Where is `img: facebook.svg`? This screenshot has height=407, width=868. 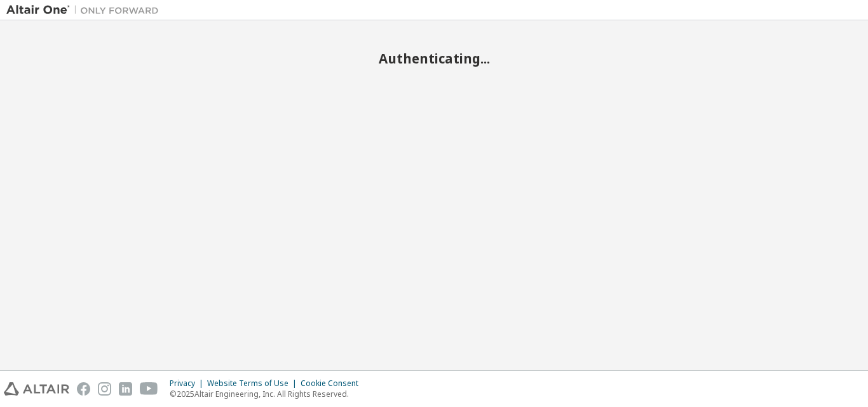 img: facebook.svg is located at coordinates (83, 389).